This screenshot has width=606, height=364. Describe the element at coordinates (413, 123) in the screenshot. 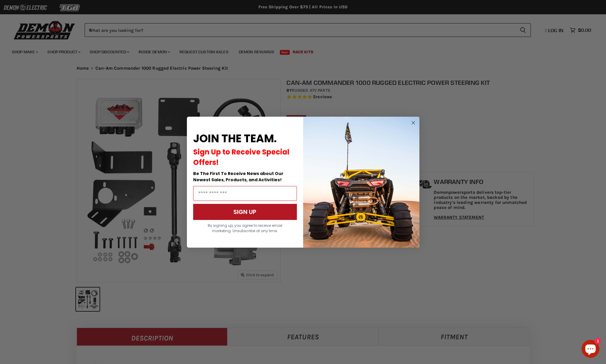

I see `button: Close dialog` at that location.